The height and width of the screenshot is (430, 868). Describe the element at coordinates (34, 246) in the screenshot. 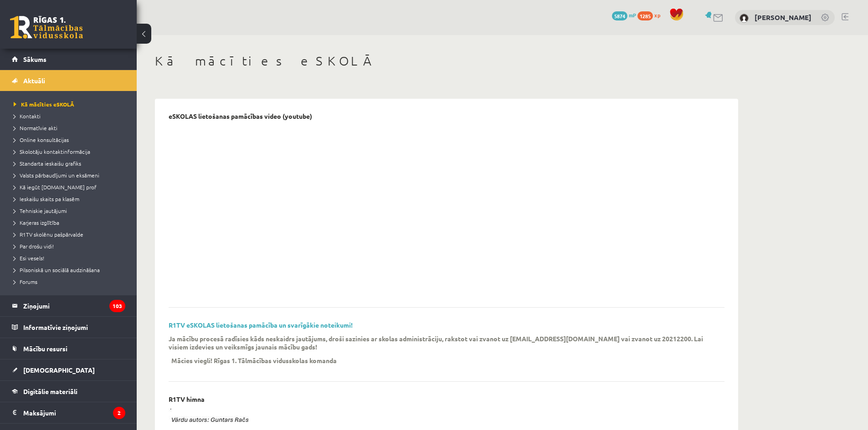

I see `span: Par drošu vidi!` at that location.